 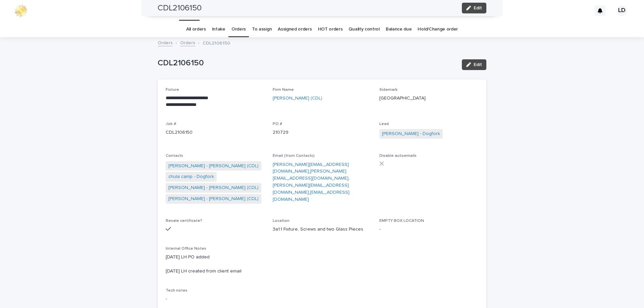 What do you see at coordinates (294, 156) in the screenshot?
I see `span: Email (from Contacts)` at bounding box center [294, 156].